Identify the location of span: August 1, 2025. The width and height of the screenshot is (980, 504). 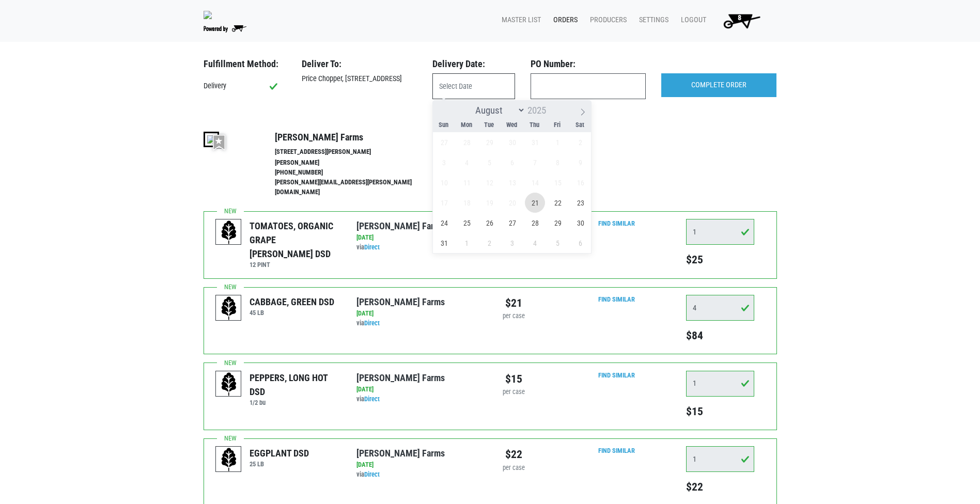
(557, 142).